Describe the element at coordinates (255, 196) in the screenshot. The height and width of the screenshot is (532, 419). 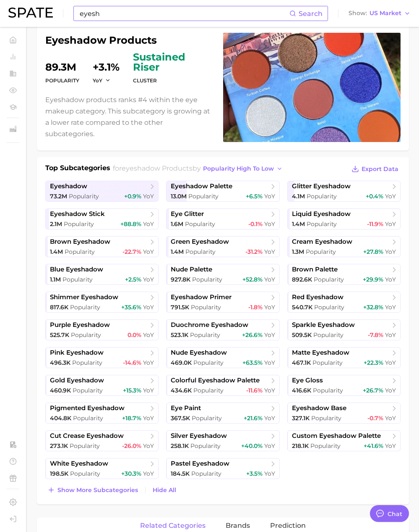
I see `span: +6.5%` at that location.